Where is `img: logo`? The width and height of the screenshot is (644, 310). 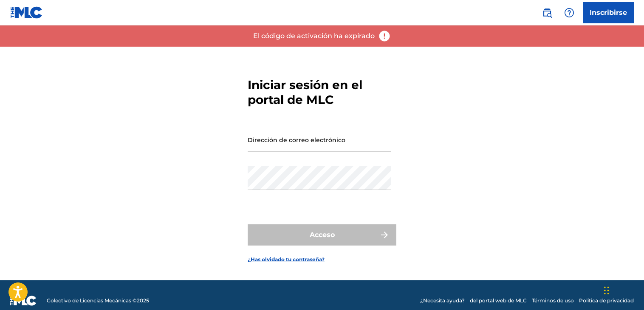
img: logo is located at coordinates (23, 300).